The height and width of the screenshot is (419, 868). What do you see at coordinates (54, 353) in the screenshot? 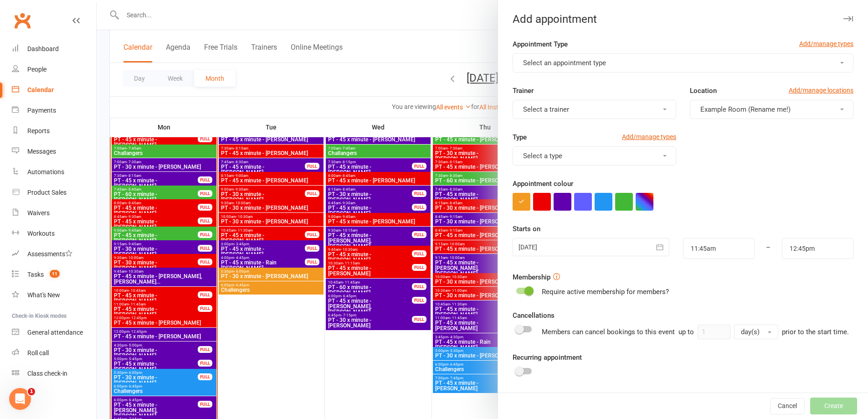
I see `a: Roll call` at bounding box center [54, 353].